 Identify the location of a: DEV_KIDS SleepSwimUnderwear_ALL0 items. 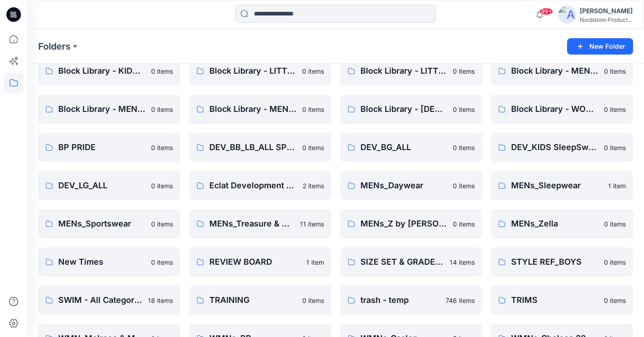
(562, 147).